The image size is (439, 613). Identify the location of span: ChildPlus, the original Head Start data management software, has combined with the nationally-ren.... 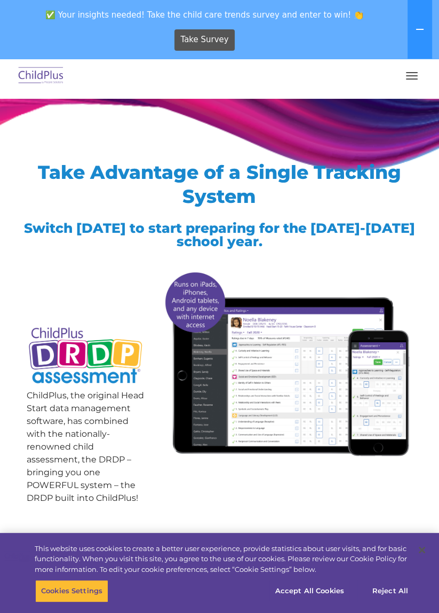
(85, 446).